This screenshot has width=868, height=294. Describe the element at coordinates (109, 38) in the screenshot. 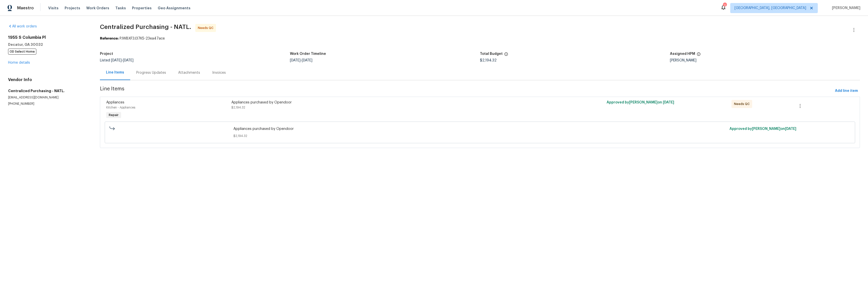

I see `b: Reference:` at that location.